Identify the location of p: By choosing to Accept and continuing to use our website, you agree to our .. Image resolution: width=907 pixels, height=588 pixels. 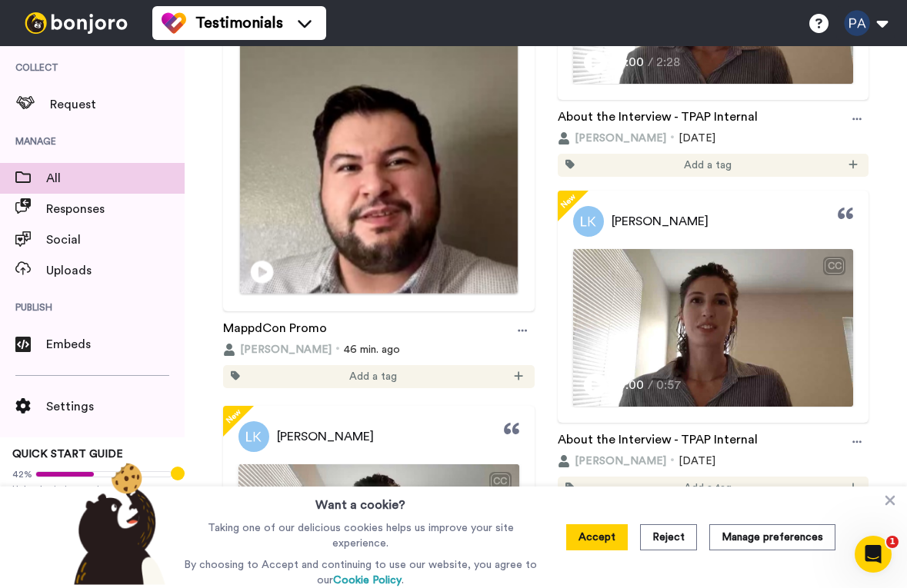
(360, 573).